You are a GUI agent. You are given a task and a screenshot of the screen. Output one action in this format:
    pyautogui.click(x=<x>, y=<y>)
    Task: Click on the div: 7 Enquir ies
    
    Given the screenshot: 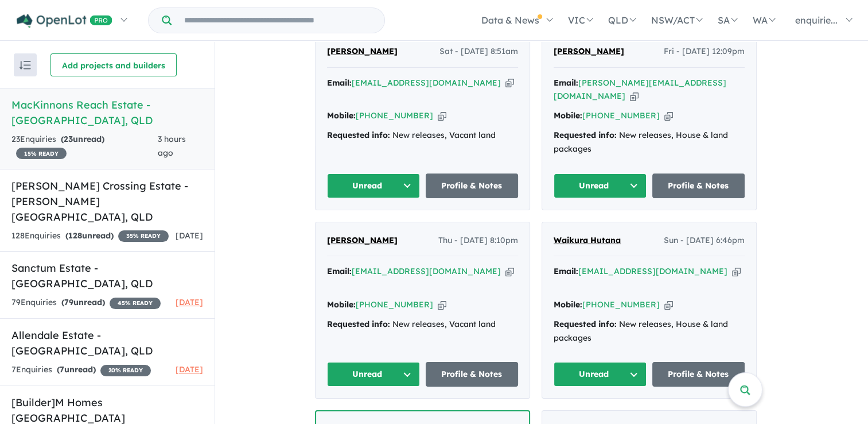 What is the action you would take?
    pyautogui.click(x=81, y=370)
    